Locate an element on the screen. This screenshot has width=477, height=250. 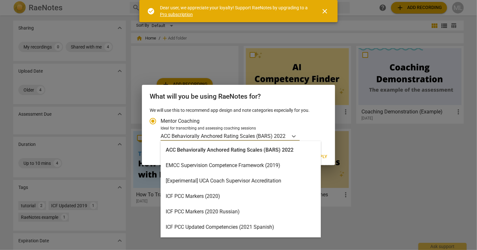
div: ICF PCC Markers (2020) is located at coordinates (241, 197).